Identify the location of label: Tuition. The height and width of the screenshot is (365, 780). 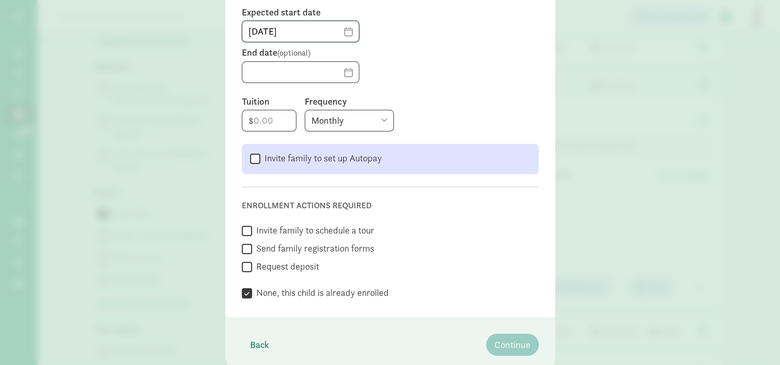
(269, 102).